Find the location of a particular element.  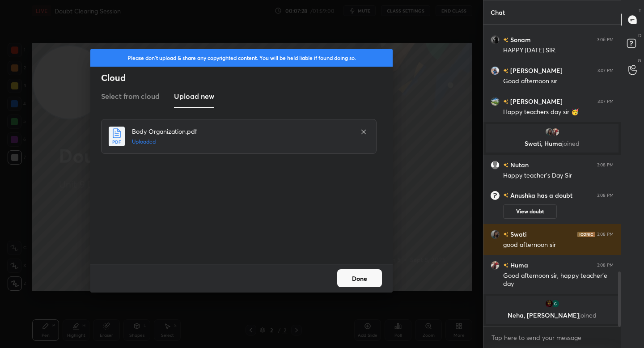

div: Happy teacher's Day Sir is located at coordinates (558, 176).